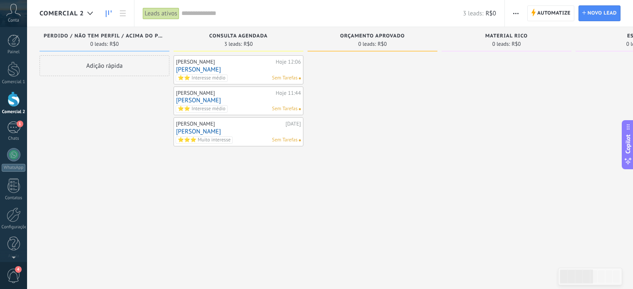 The height and width of the screenshot is (289, 633). Describe the element at coordinates (62, 13) in the screenshot. I see `span: Comercial 2` at that location.